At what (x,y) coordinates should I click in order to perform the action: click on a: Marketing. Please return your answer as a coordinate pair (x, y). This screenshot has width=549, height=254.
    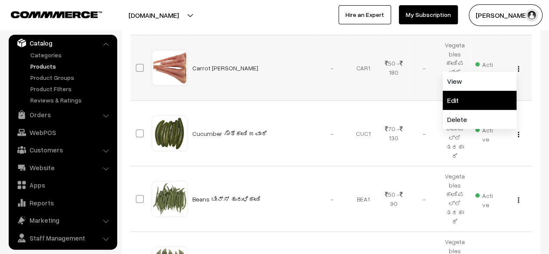
    Looking at the image, I should click on (63, 220).